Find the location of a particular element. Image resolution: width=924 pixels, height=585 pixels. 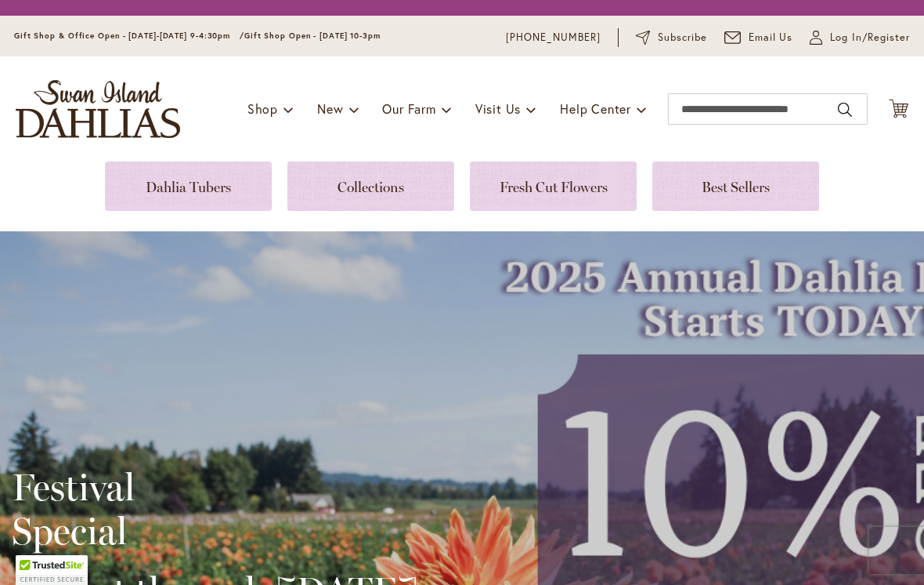

span: Shop is located at coordinates (263, 108).